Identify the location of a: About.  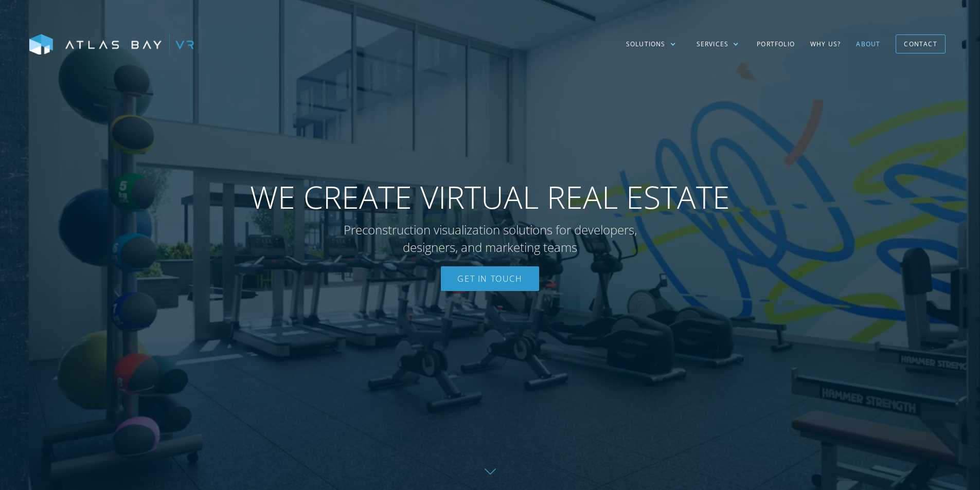
(868, 44).